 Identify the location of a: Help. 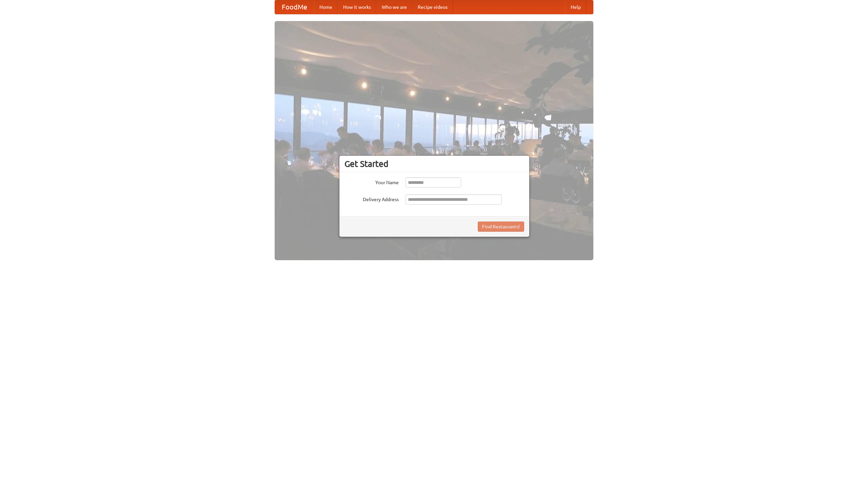
(576, 7).